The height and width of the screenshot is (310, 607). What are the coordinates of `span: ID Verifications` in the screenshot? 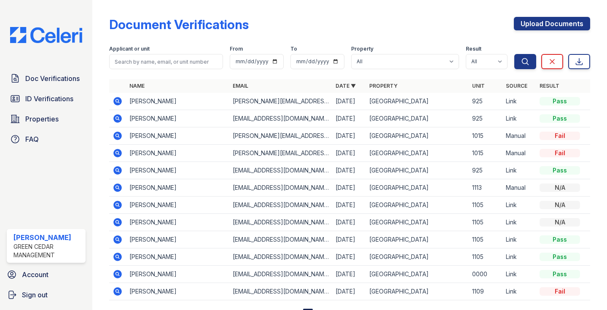 It's located at (49, 99).